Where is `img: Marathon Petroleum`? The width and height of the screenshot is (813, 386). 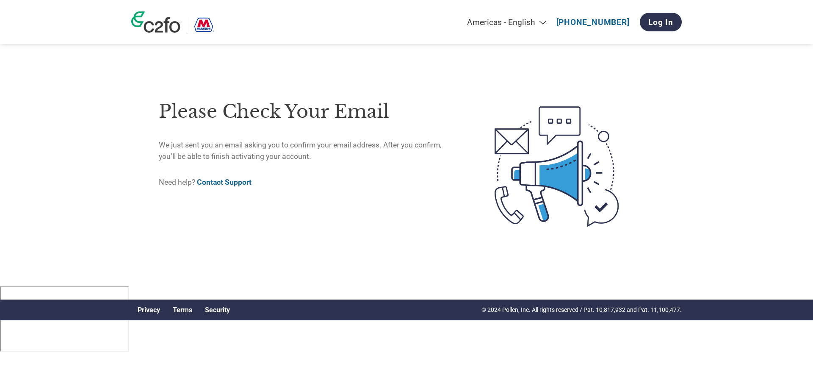
img: Marathon Petroleum is located at coordinates (204, 25).